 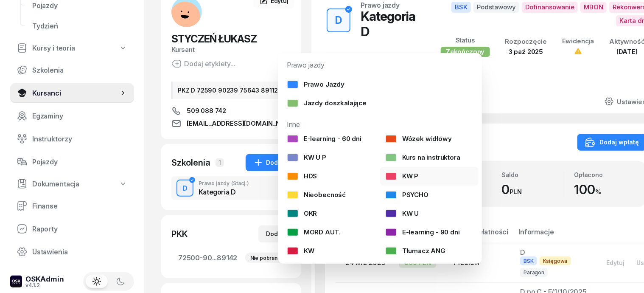 I want to click on div: PSYCHO, so click(x=407, y=195).